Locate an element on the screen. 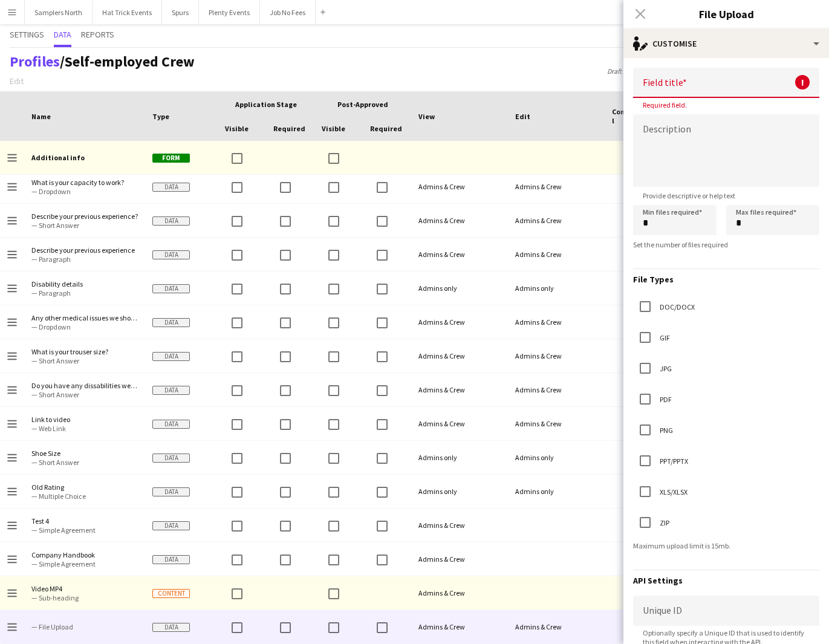 This screenshot has height=644, width=829. span: — Sub-heading is located at coordinates (85, 598).